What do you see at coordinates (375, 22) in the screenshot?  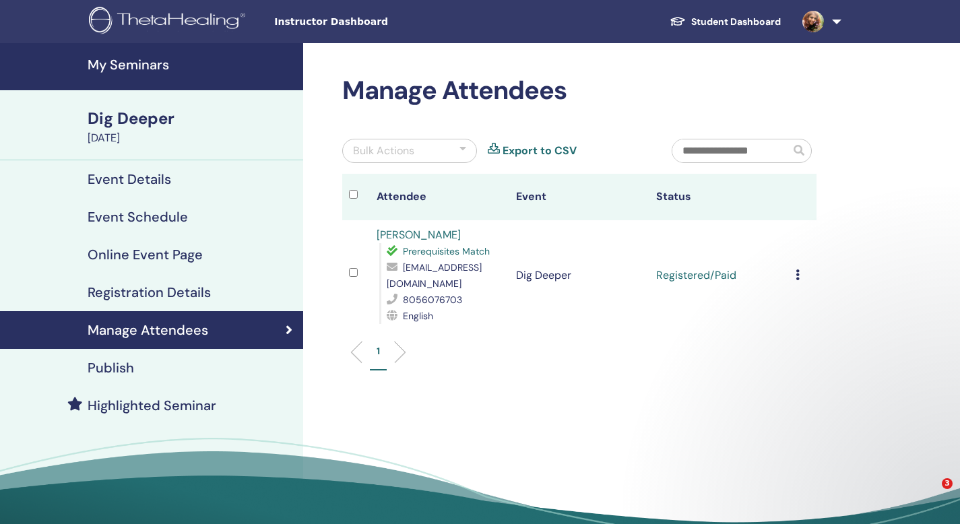 I see `span: Instructor Dashboard` at bounding box center [375, 22].